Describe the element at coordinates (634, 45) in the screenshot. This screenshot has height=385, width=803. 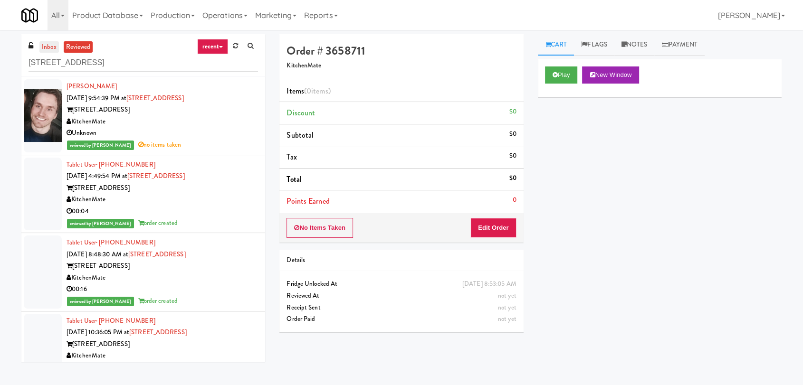
I see `a: Notes` at that location.